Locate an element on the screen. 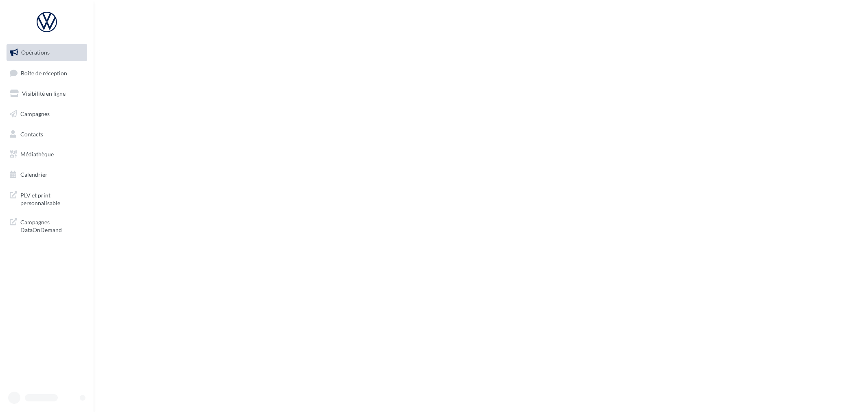 The height and width of the screenshot is (412, 868). span: Visibilité en ligne is located at coordinates (44, 93).